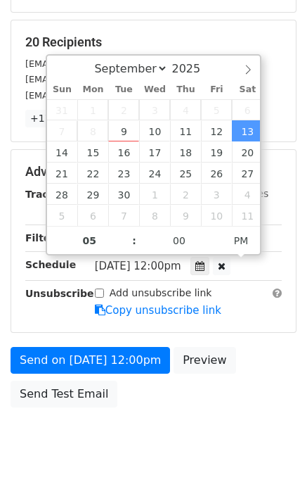  I want to click on span: Tue, so click(124, 89).